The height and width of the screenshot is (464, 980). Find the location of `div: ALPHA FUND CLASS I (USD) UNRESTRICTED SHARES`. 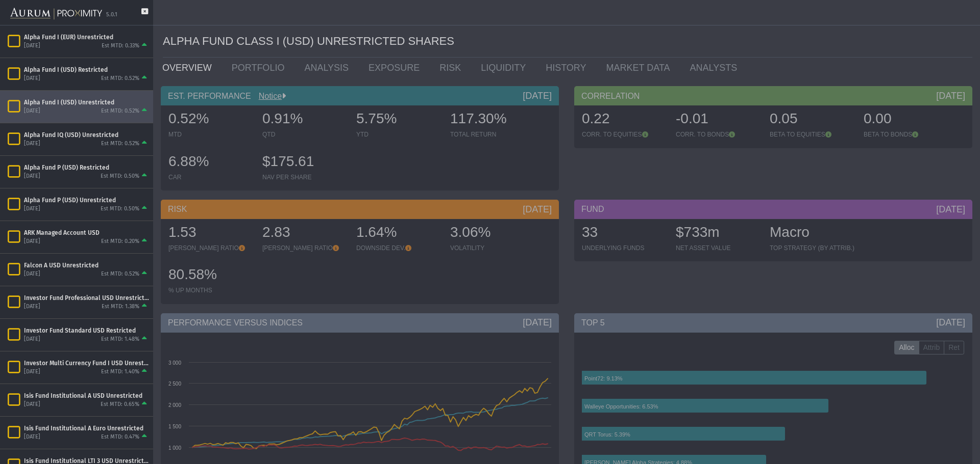

div: ALPHA FUND CLASS I (USD) UNRESTRICTED SHARES is located at coordinates (567, 41).